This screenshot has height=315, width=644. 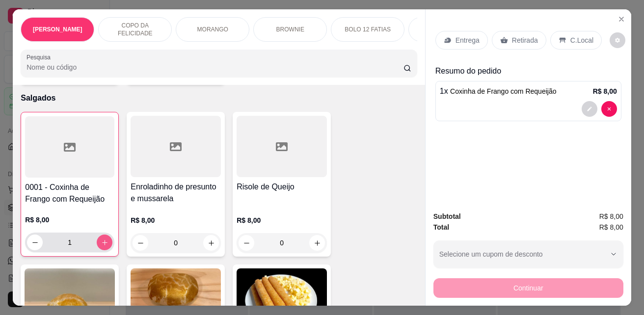 What do you see at coordinates (282, 187) in the screenshot?
I see `h4: Risole de Queijo` at bounding box center [282, 187].